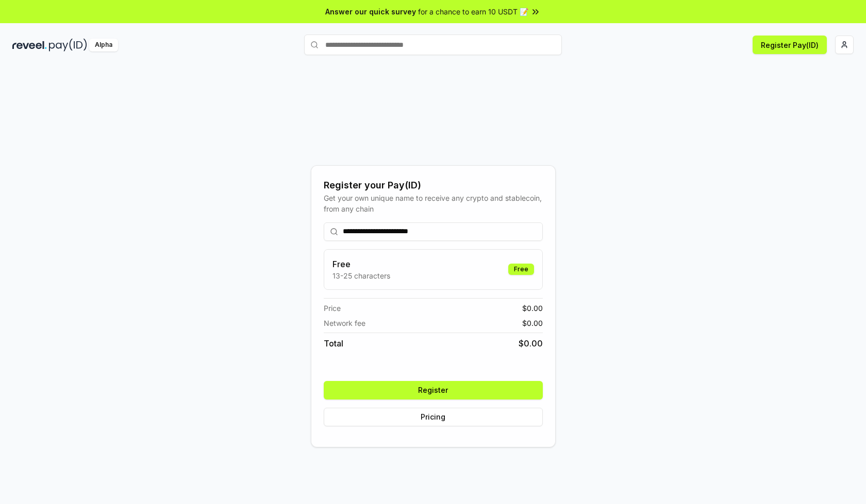  I want to click on span: for a chance to earn 10 USDT 📝, so click(474, 11).